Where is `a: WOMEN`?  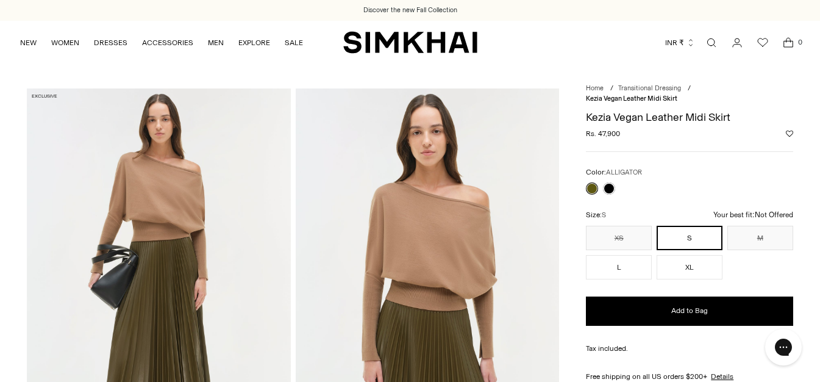
a: WOMEN is located at coordinates (65, 43).